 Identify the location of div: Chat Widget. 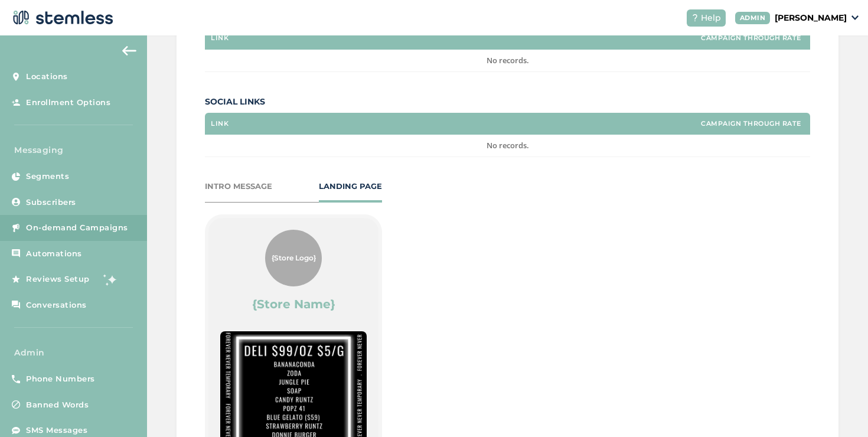
(838, 409).